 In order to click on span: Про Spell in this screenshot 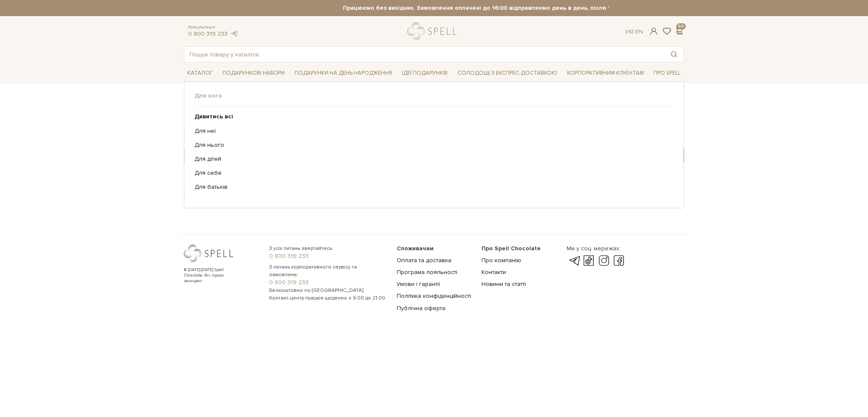, I will do `click(667, 73)`.